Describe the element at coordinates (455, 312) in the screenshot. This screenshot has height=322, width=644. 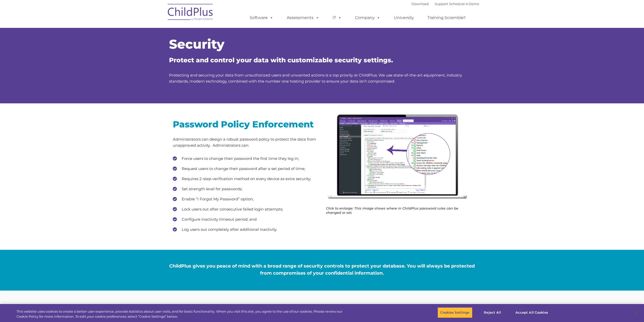
I see `button: Cookies Settings` at that location.